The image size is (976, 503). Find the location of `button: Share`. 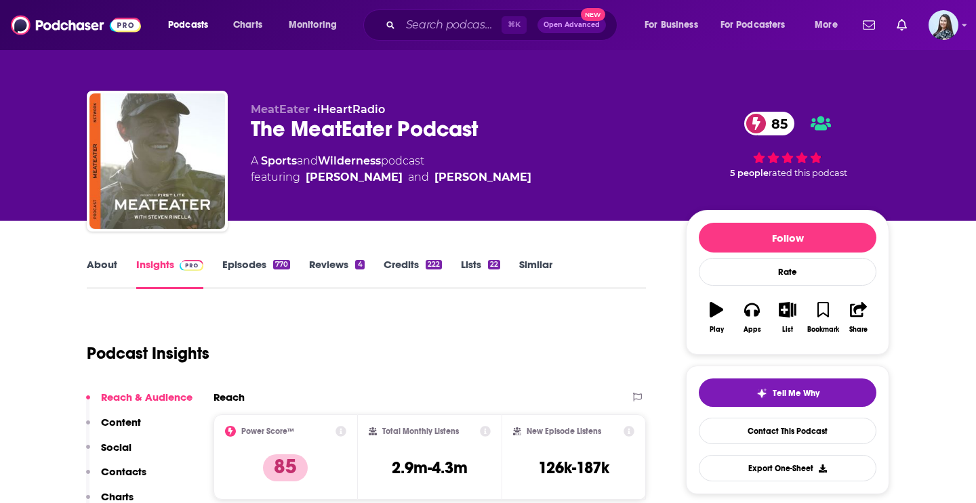

button: Share is located at coordinates (859, 318).